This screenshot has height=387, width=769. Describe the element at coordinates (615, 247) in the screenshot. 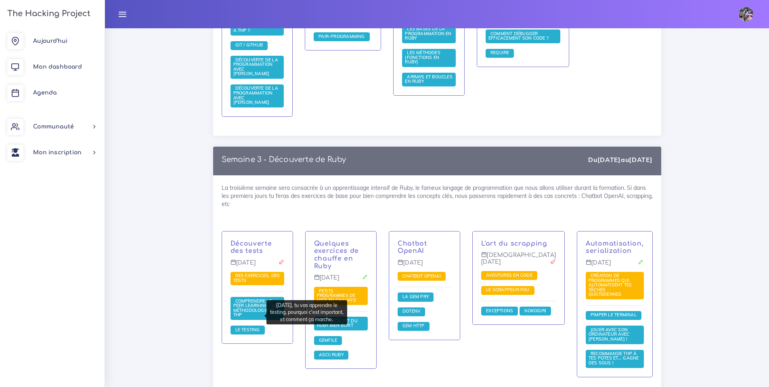

I see `p: Automatisation, serialization` at that location.